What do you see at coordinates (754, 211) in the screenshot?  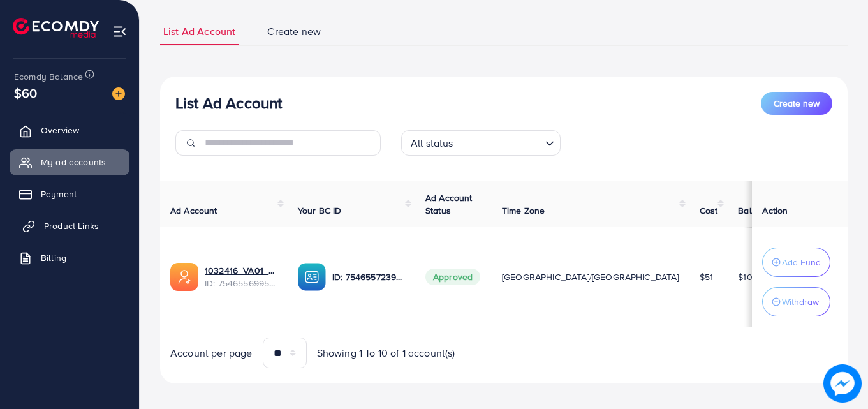 I see `span: Balance` at bounding box center [754, 211].